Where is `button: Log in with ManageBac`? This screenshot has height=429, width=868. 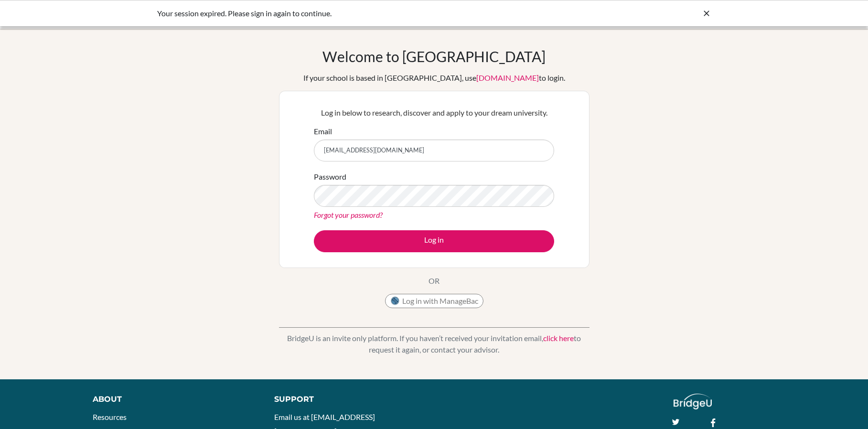
button: Log in with ManageBac is located at coordinates (435, 301).